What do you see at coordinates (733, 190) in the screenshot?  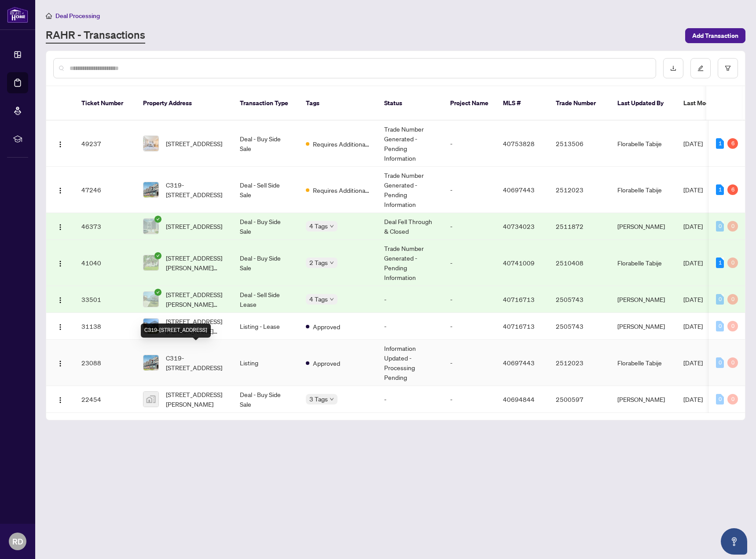 I see `div: 6` at bounding box center [733, 190].